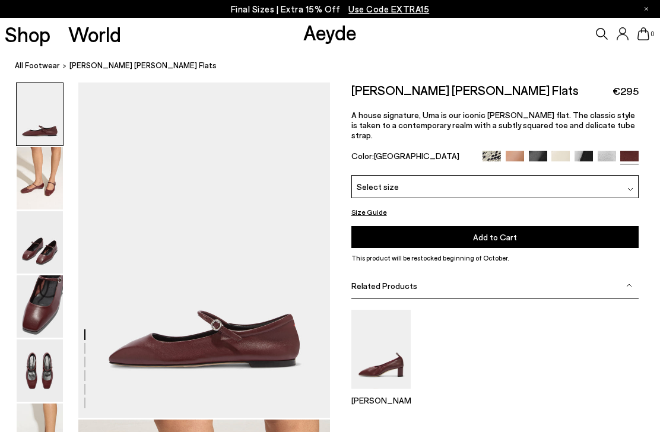 The image size is (660, 432). I want to click on p: This product will be restocked beginning of October., so click(495, 258).